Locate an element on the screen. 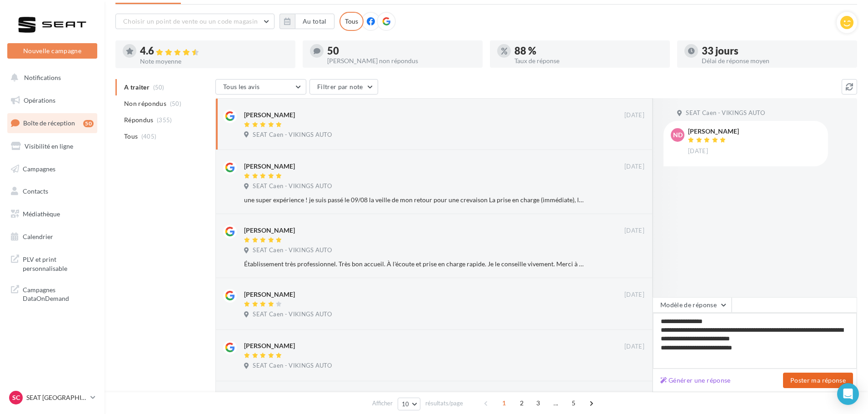 The height and width of the screenshot is (414, 868). span: Visibilité en ligne is located at coordinates (48, 146).